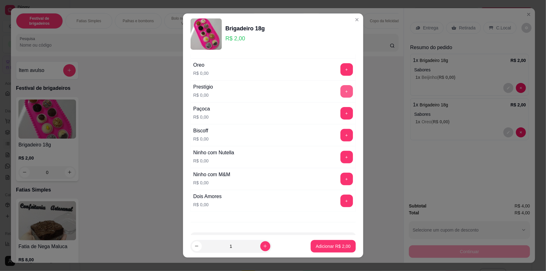  Describe the element at coordinates (201, 131) in the screenshot. I see `div: Biscoff` at that location.